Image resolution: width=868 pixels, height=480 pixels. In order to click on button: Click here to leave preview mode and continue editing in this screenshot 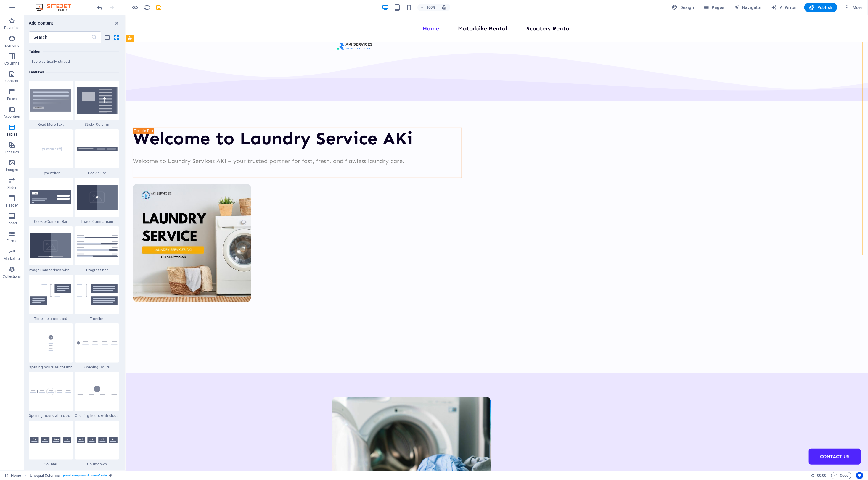, I will do `click(135, 7)`.